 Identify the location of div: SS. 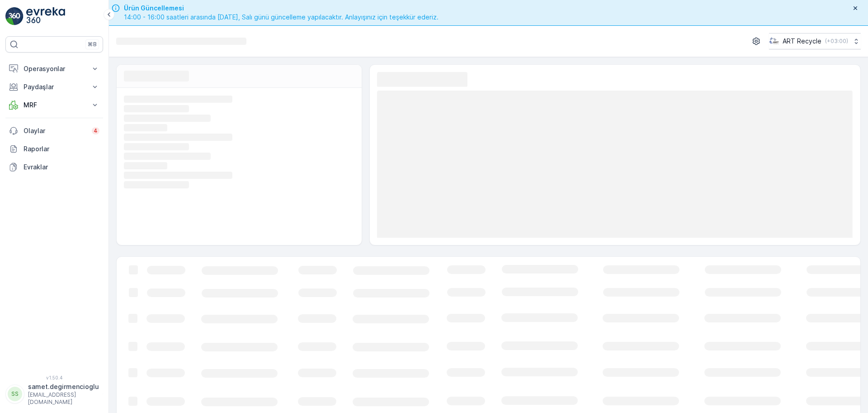
(15, 394).